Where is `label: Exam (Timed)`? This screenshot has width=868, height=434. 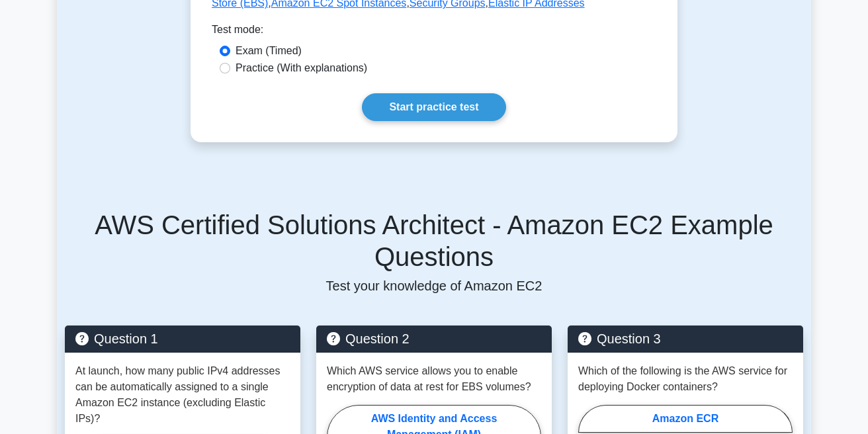
label: Exam (Timed) is located at coordinates (269, 51).